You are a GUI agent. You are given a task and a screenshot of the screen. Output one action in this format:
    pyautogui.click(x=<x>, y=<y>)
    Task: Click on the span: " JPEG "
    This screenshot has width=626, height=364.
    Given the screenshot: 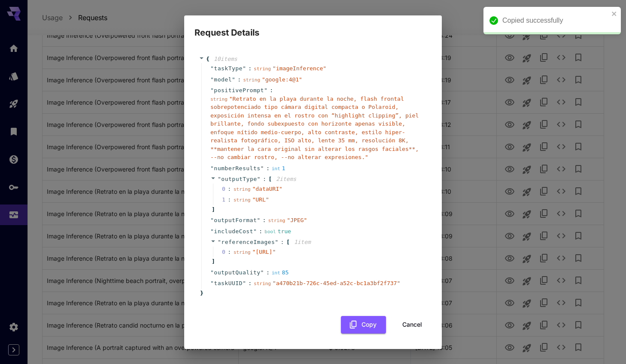 What is the action you would take?
    pyautogui.click(x=297, y=220)
    